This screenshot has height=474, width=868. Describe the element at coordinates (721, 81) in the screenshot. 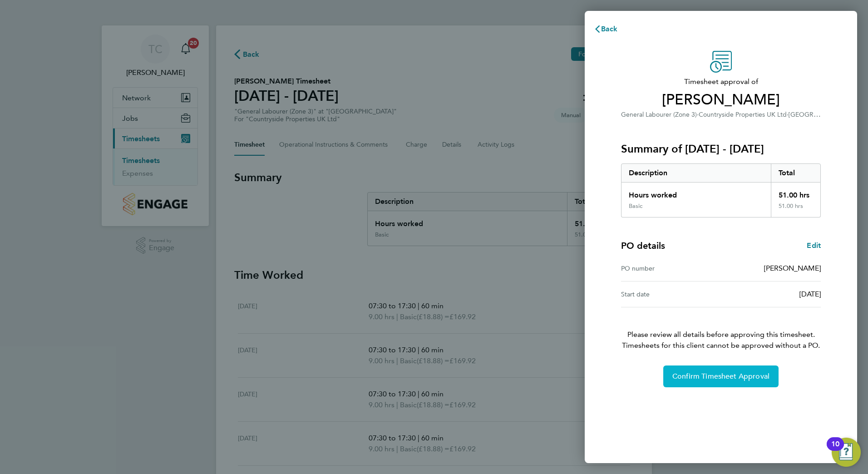

I see `span: Timesheet approval of` at that location.